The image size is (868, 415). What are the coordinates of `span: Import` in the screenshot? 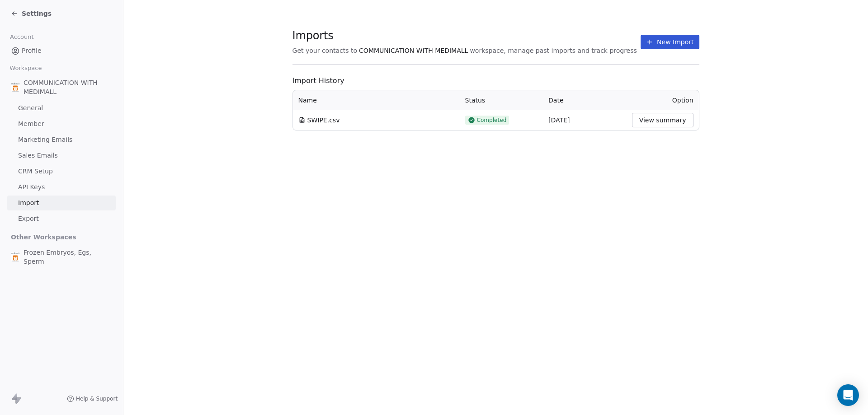 It's located at (28, 203).